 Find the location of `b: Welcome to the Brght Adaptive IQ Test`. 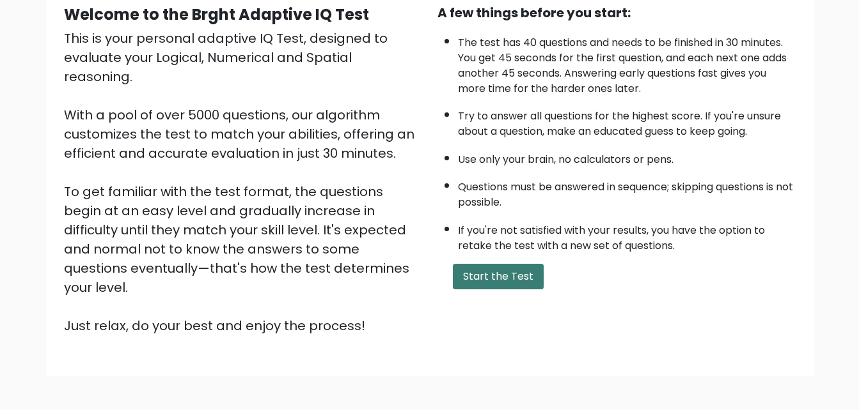

b: Welcome to the Brght Adaptive IQ Test is located at coordinates (216, 14).